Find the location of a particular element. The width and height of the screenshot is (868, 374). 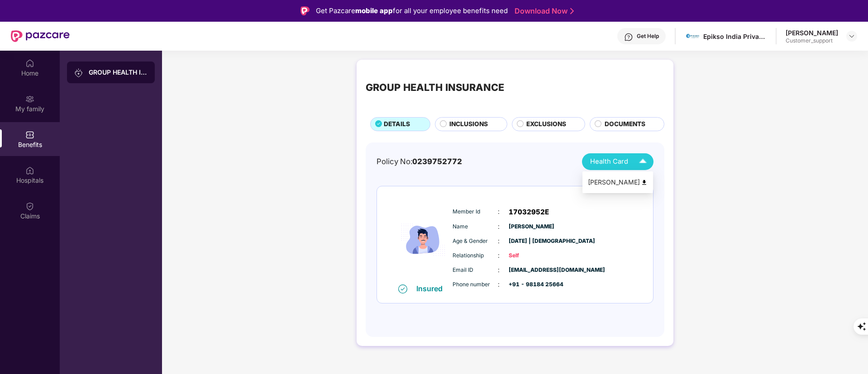

button: Health Card is located at coordinates (617, 161).